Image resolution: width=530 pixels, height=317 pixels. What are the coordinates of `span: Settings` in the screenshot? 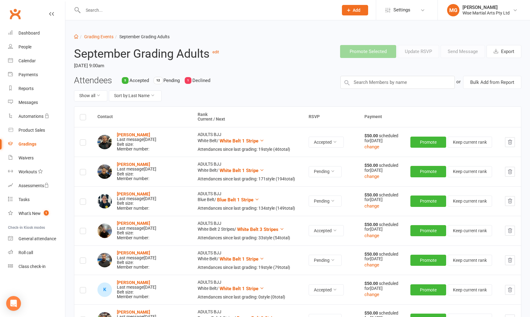 It's located at (402, 10).